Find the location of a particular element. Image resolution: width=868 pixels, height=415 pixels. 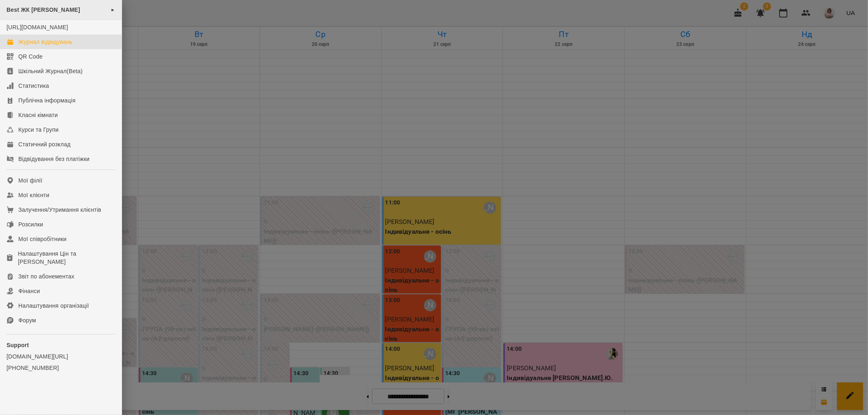

div: Шкільний Журнал(Beta) is located at coordinates (50, 71).